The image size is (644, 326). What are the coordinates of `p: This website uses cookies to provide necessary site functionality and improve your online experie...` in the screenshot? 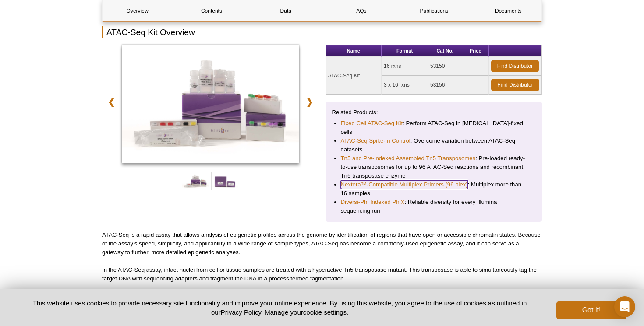 It's located at (279, 308).